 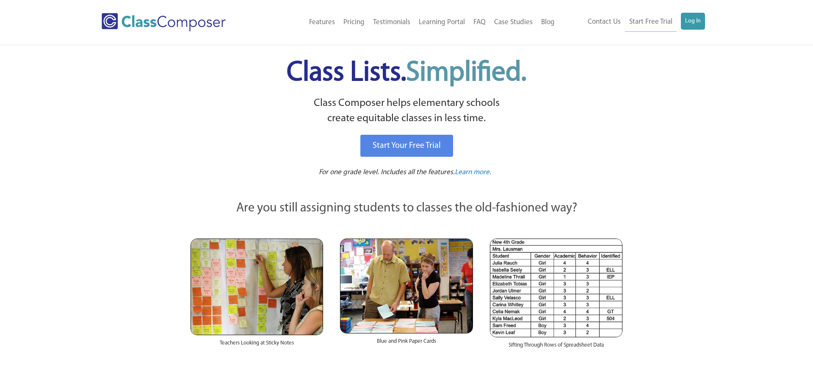 What do you see at coordinates (480, 22) in the screenshot?
I see `a: FAQ` at bounding box center [480, 22].